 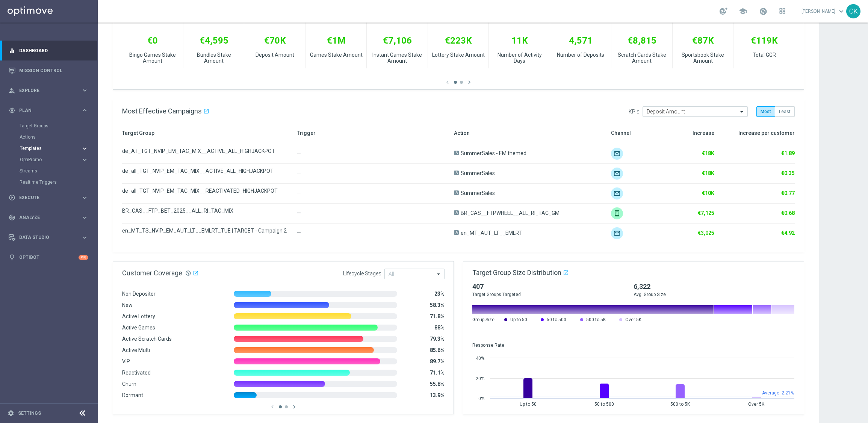 What do you see at coordinates (54, 70) in the screenshot?
I see `a: Mission Control` at bounding box center [54, 70].